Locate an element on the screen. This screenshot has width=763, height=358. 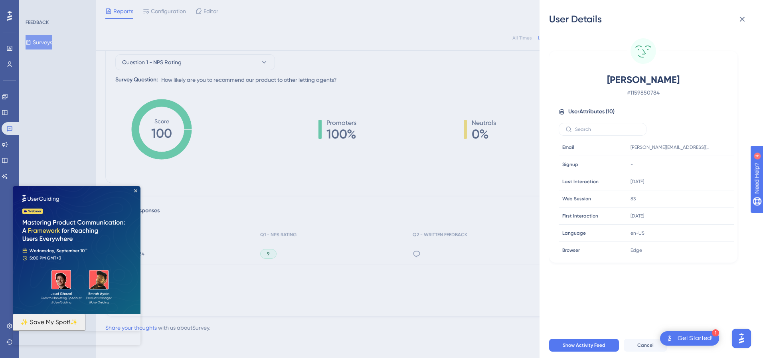
span: en-US is located at coordinates (638, 233).